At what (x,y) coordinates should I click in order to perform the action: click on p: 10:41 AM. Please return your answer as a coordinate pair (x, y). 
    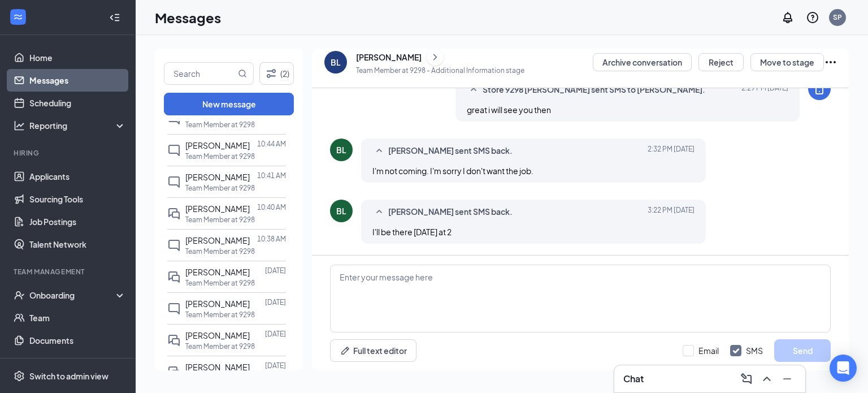
    Looking at the image, I should click on (271, 175).